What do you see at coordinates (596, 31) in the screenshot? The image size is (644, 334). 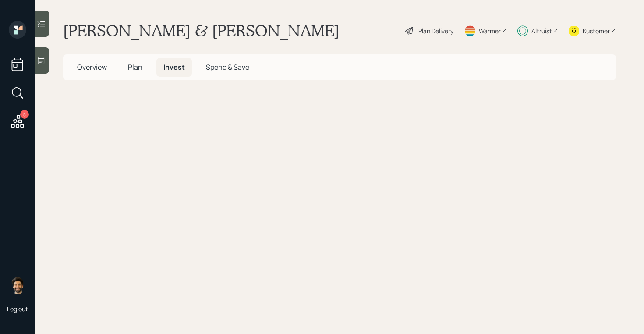 I see `div: Kustomer` at bounding box center [596, 31].